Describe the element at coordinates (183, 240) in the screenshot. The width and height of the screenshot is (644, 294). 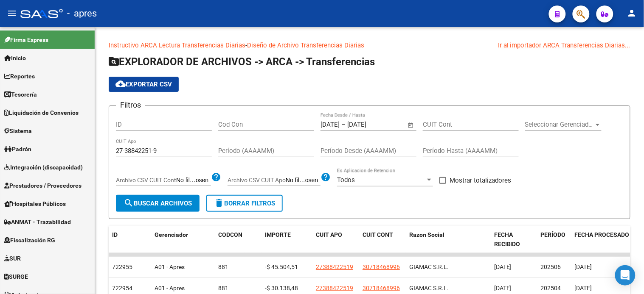
I see `datatable-header-cell: Gerenciador` at that location.